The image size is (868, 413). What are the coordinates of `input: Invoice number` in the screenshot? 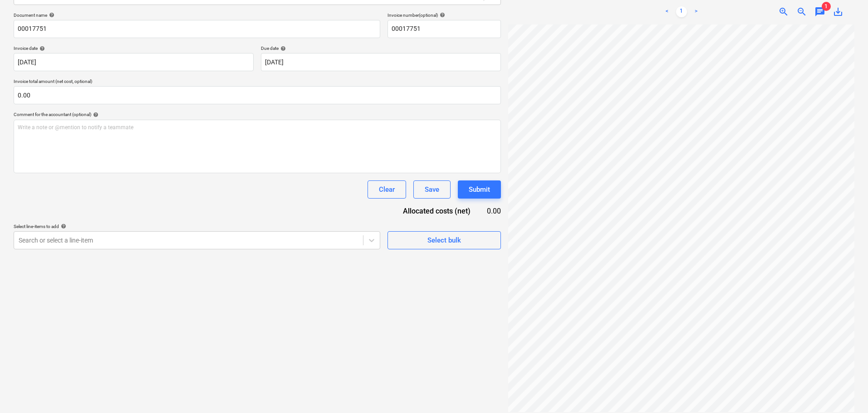 It's located at (444, 29).